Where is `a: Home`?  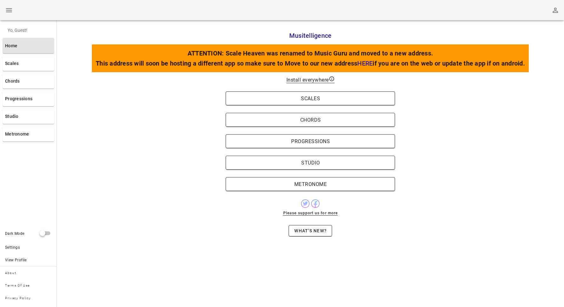
a: Home is located at coordinates (28, 46).